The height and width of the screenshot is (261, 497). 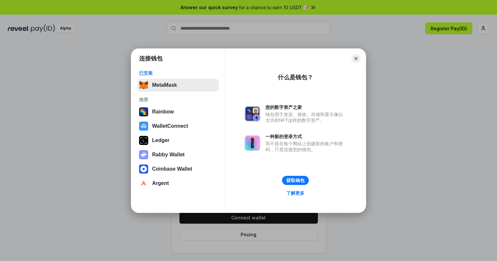 What do you see at coordinates (144, 85) in the screenshot?
I see `img: svg+xml,%3Csvg%20fill%3D%22none%22%20height%3D%2233%22%20viewBox%3D%220%200%2035%2033%22%20width%...` at bounding box center [144, 85].